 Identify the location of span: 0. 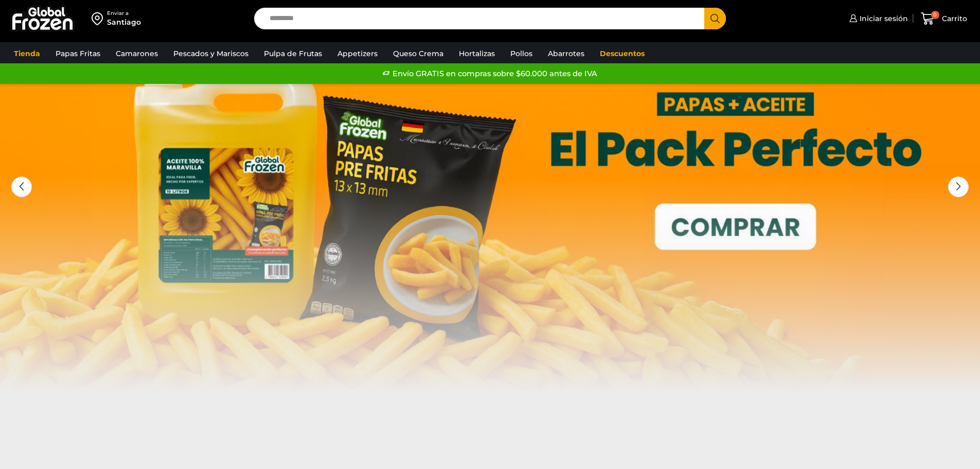
(935, 15).